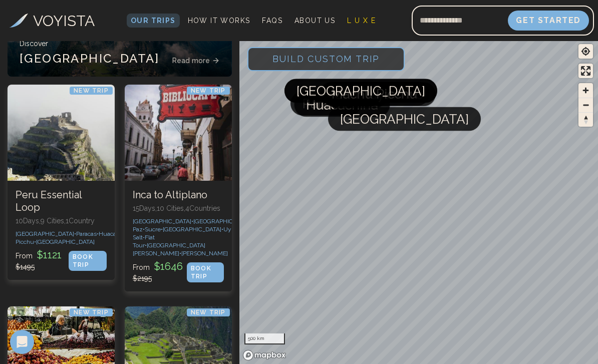 The height and width of the screenshot is (364, 598). I want to click on div: Open Intercom Messenger, so click(22, 342).